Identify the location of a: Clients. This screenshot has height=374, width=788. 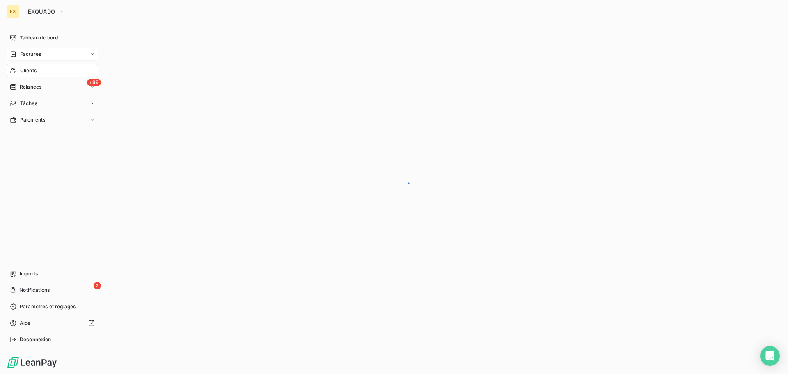
(52, 71).